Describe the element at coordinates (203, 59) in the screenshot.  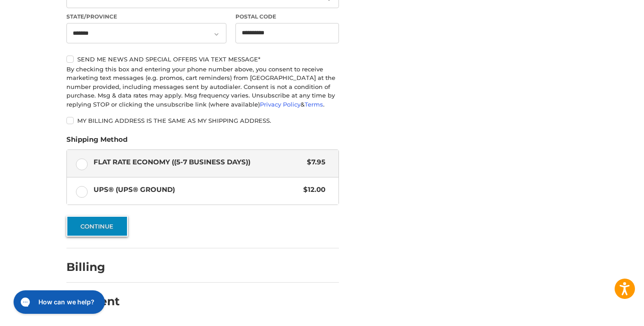
I see `label: Send me news and special offers via text message*` at that location.